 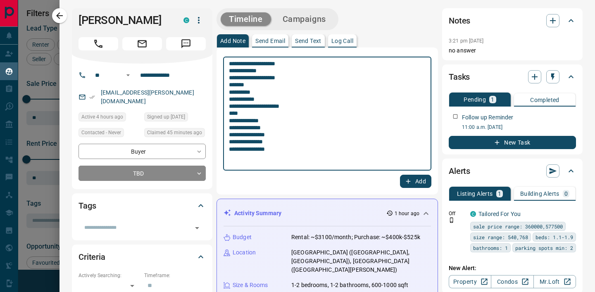 I want to click on div: Buyer, so click(x=142, y=151).